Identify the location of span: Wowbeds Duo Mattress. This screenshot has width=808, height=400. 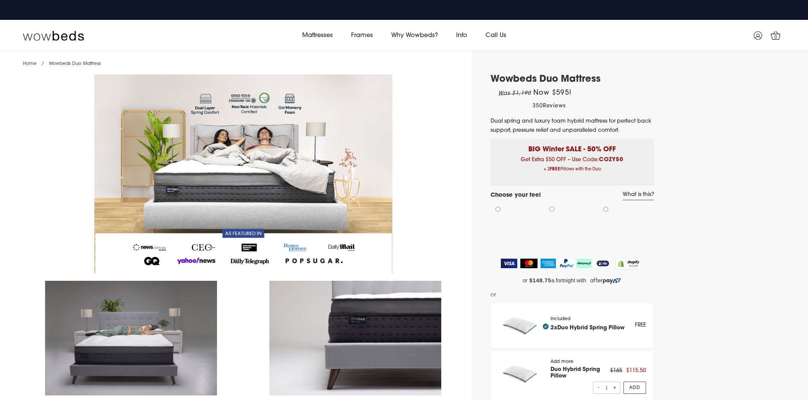
(75, 64).